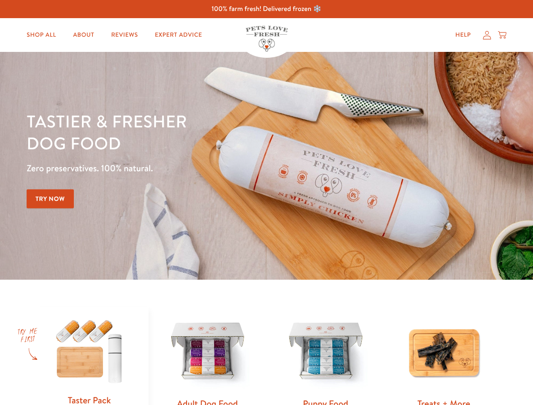  I want to click on a: Expert Advice, so click(178, 35).